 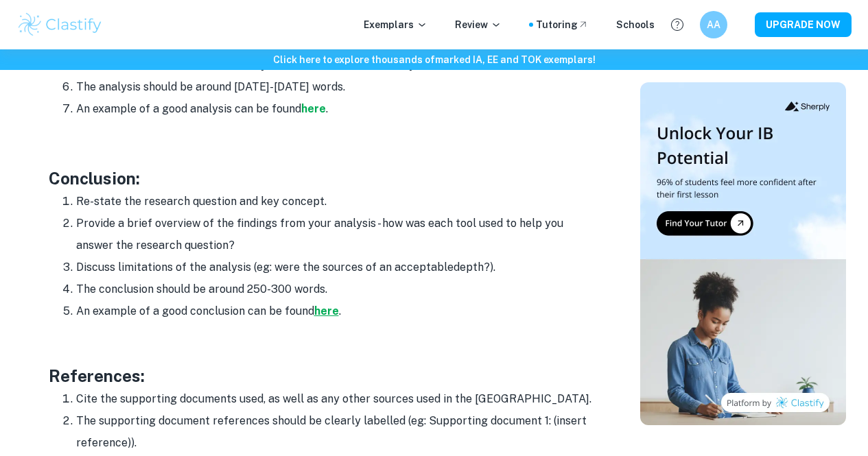 I want to click on li: An example of a good analysis can be found ., so click(x=337, y=109).